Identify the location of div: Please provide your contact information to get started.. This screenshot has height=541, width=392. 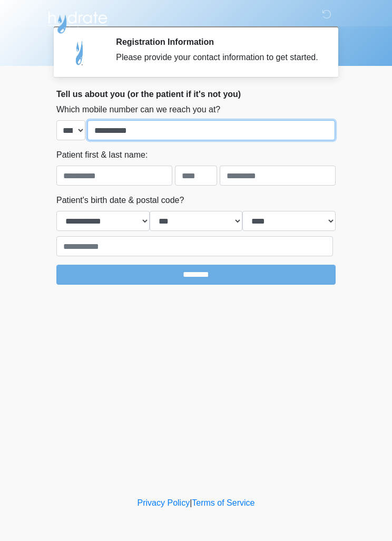
(218, 58).